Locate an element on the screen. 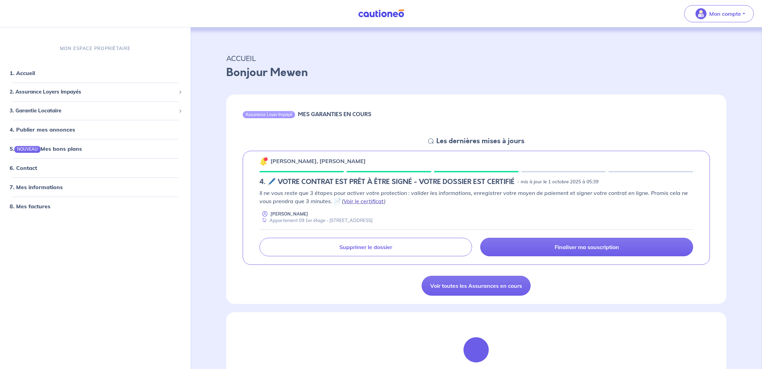  a: 8. Mes factures is located at coordinates (30, 206).